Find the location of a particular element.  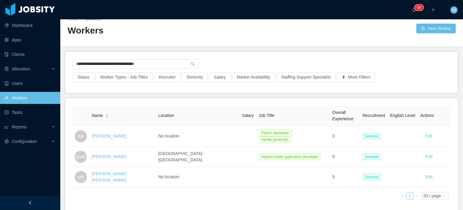

span: English Level is located at coordinates (403, 115).